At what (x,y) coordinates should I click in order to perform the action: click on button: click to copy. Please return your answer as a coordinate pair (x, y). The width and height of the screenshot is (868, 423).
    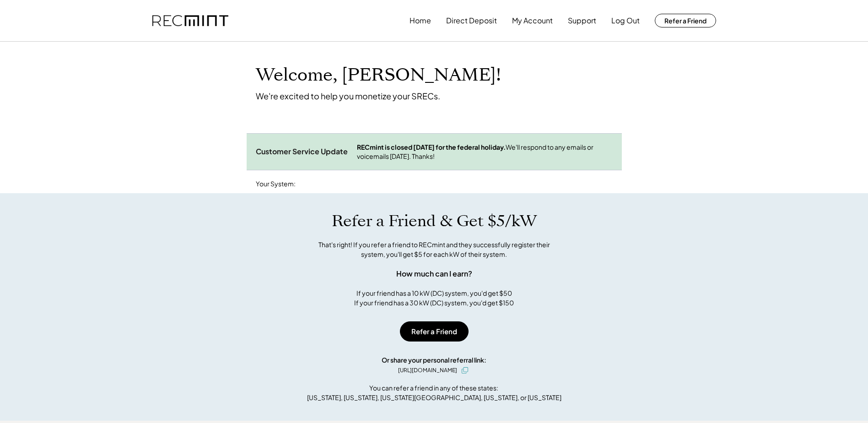
    Looking at the image, I should click on (465, 371).